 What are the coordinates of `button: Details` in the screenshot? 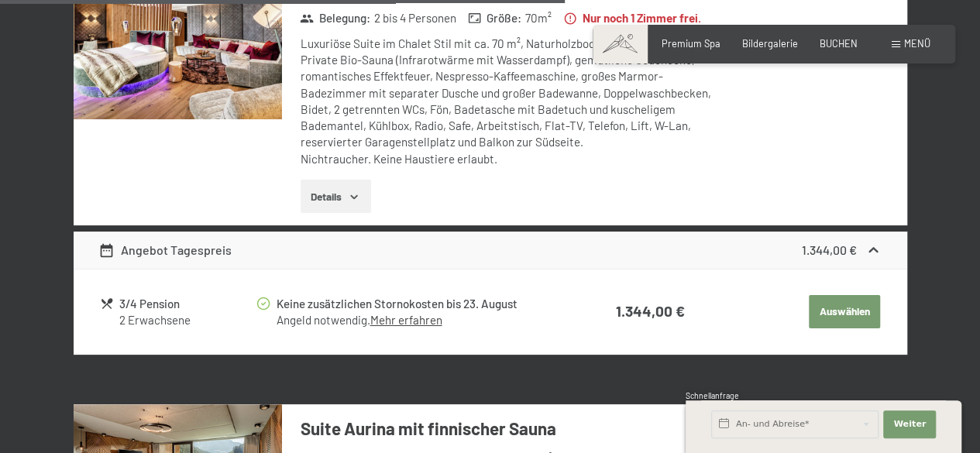 It's located at (335, 197).